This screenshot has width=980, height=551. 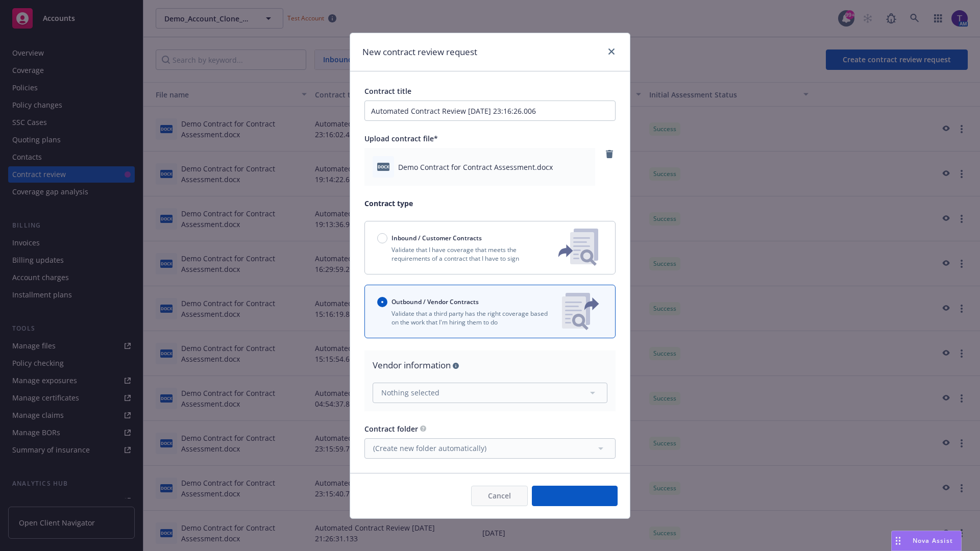 I want to click on button: Nova Assist, so click(x=926, y=541).